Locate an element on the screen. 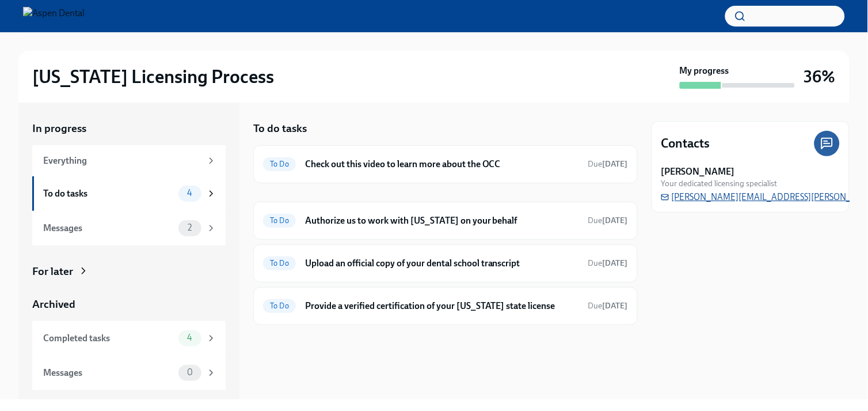  h5: To do tasks is located at coordinates (279, 128).